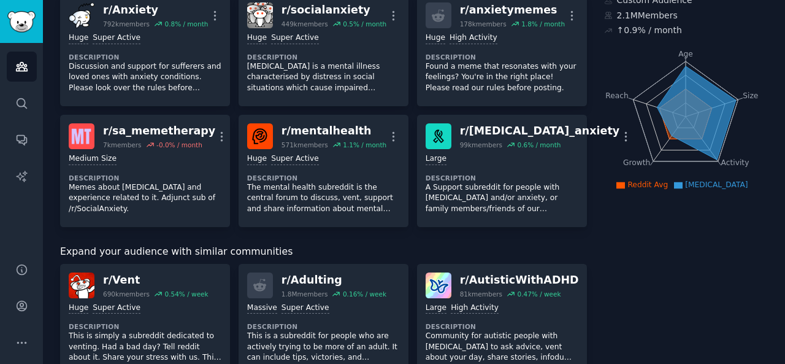  I want to click on span: Expand your audience with similar communities, so click(176, 251).